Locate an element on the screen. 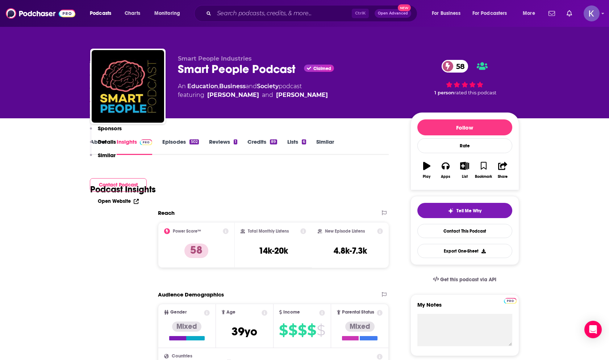  input: Search podcasts, credits, & more... is located at coordinates (283, 13).